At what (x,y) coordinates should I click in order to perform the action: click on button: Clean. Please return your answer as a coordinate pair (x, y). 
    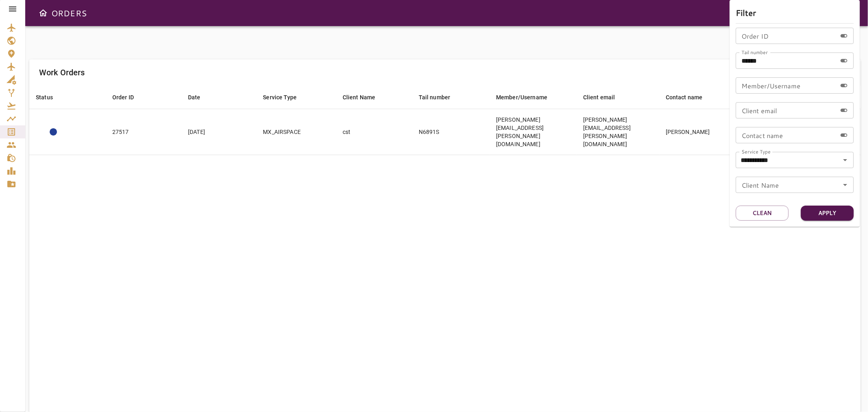
    Looking at the image, I should click on (762, 213).